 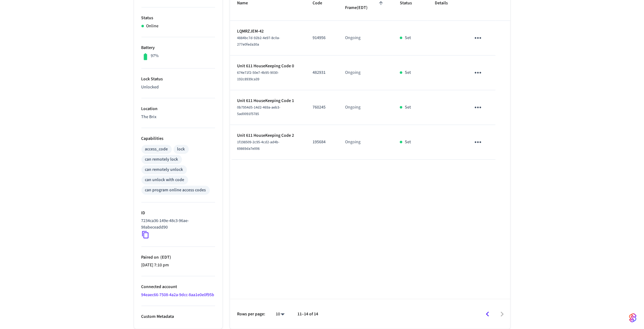 What do you see at coordinates (321, 107) in the screenshot?
I see `p: 760245` at bounding box center [321, 107].